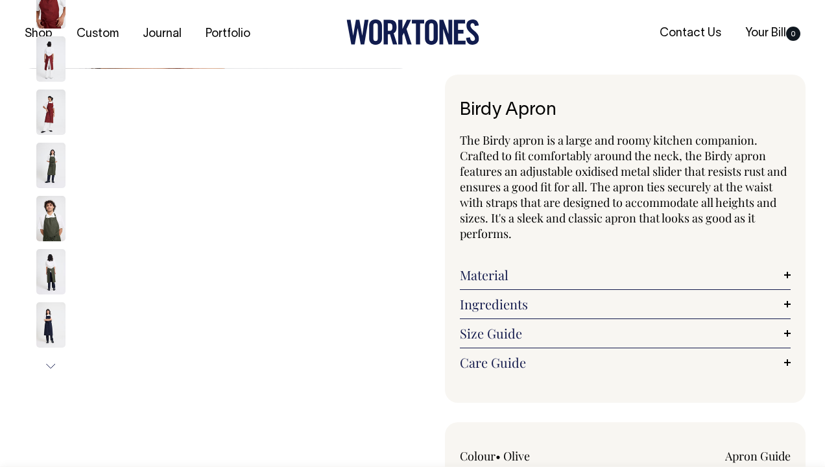 This screenshot has height=467, width=825. I want to click on a: Your Bill0, so click(772, 33).